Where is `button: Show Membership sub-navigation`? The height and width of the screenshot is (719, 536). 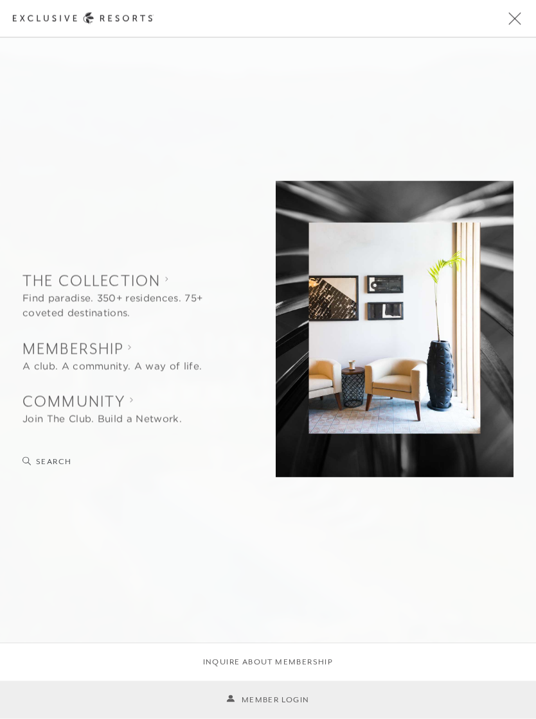 button: Show Membership sub-navigation is located at coordinates (112, 356).